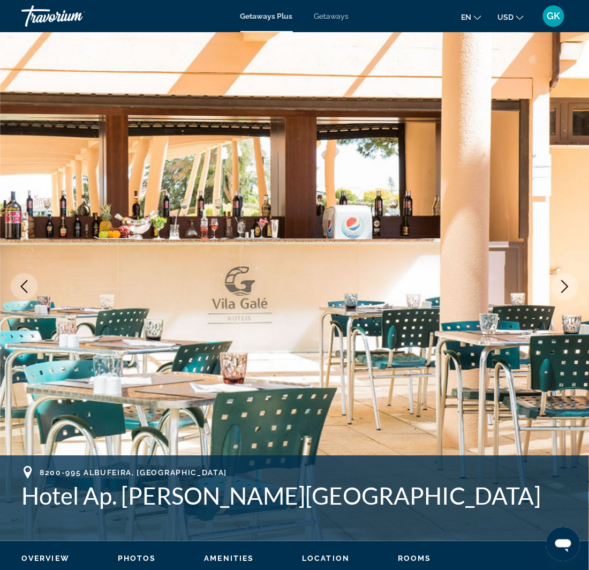 This screenshot has width=589, height=570. I want to click on span: Amenities, so click(229, 559).